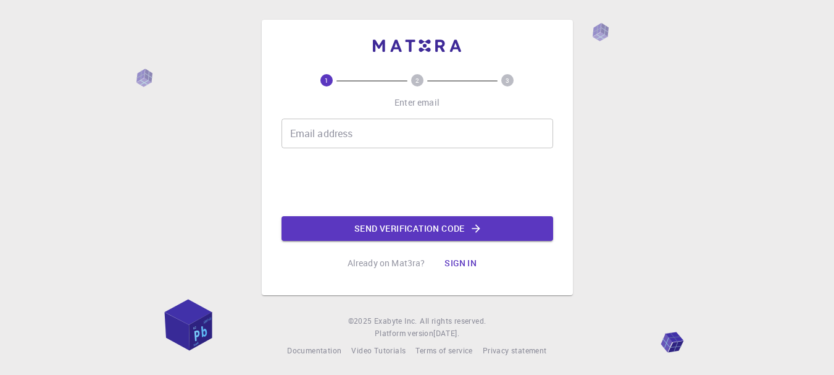  What do you see at coordinates (396, 321) in the screenshot?
I see `a: Exabyte Inc.` at bounding box center [396, 321].